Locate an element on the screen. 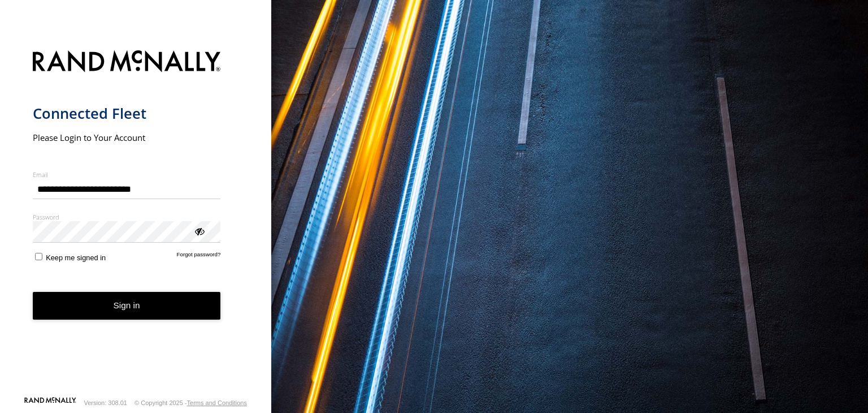 The height and width of the screenshot is (413, 868). h1: Connected Fleet is located at coordinates (127, 113).